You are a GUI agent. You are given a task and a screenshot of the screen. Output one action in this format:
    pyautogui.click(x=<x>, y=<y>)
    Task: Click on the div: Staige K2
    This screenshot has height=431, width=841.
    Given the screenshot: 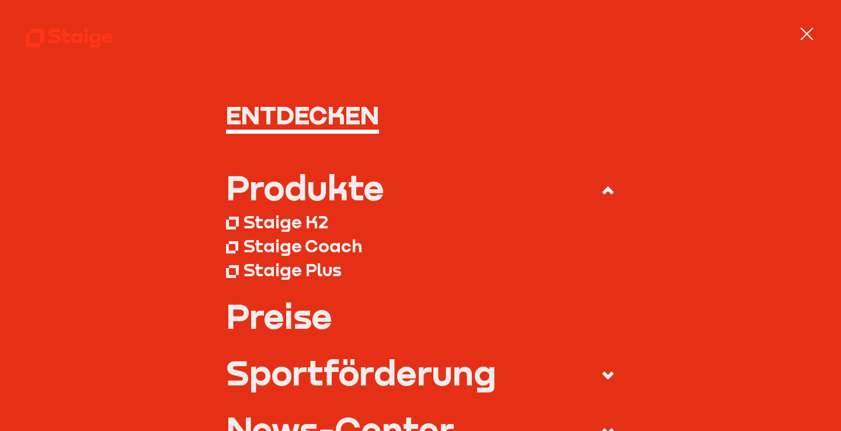 What is the action you would take?
    pyautogui.click(x=285, y=222)
    